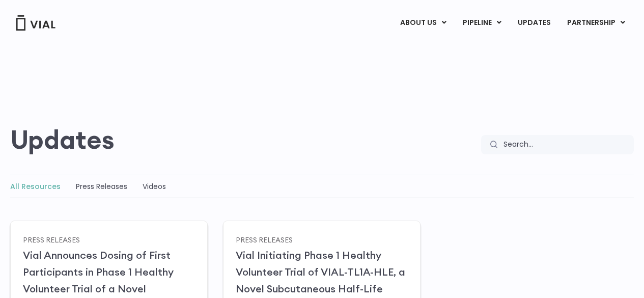 The image size is (644, 298). I want to click on a: All Resources, so click(35, 186).